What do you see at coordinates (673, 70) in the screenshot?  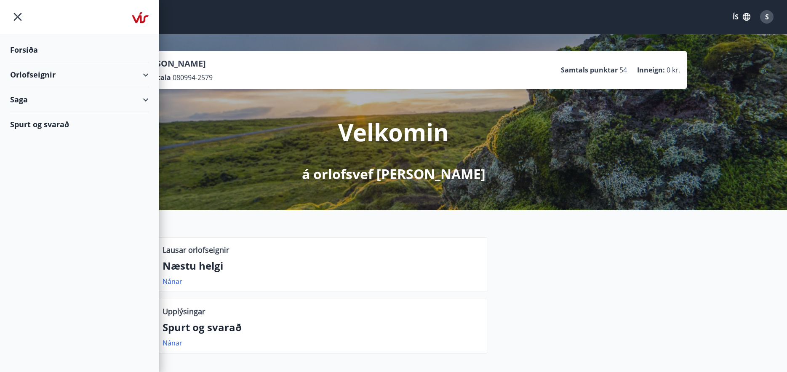 I see `span: 0 kr.` at bounding box center [673, 70].